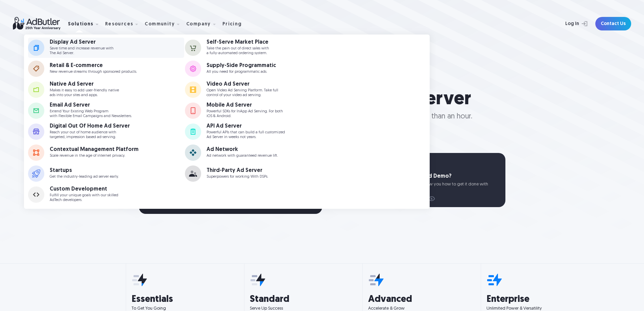  What do you see at coordinates (237, 177) in the screenshot?
I see `p: Superpowers for working With DSPs.` at bounding box center [237, 177].